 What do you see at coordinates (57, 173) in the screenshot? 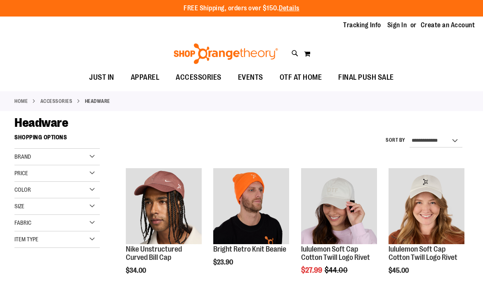
I see `div: Price` at bounding box center [57, 173].